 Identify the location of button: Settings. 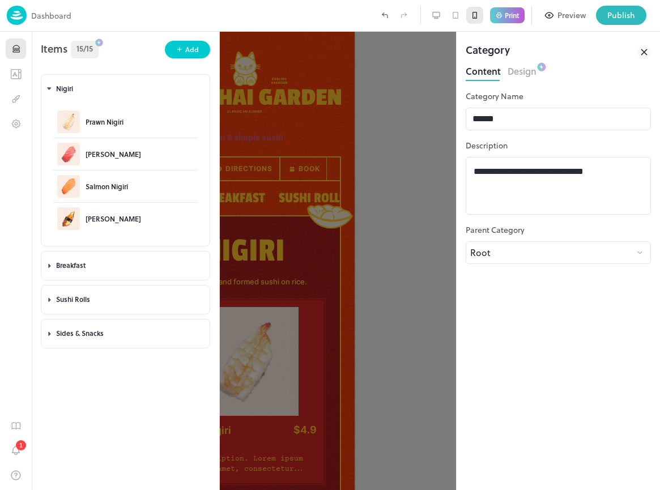
(16, 123).